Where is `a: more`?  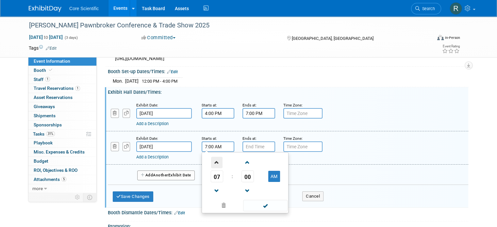 a: more is located at coordinates (62, 189).